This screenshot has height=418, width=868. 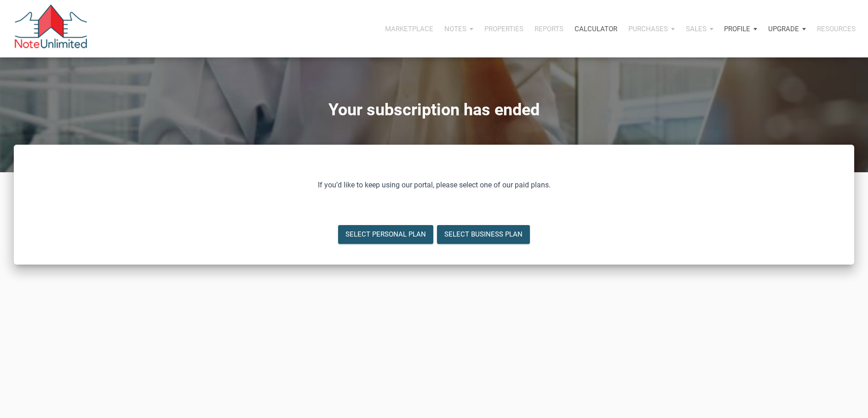 I want to click on p: Marketplace, so click(x=409, y=29).